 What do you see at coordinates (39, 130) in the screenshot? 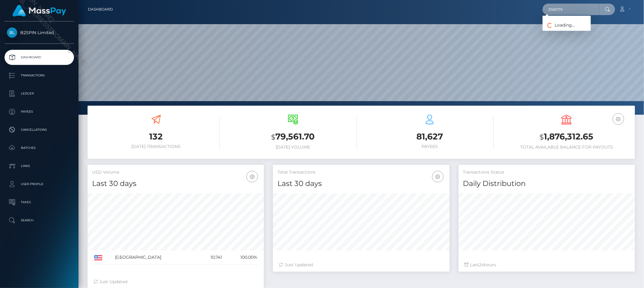
I see `p: Cancellations` at bounding box center [39, 130].